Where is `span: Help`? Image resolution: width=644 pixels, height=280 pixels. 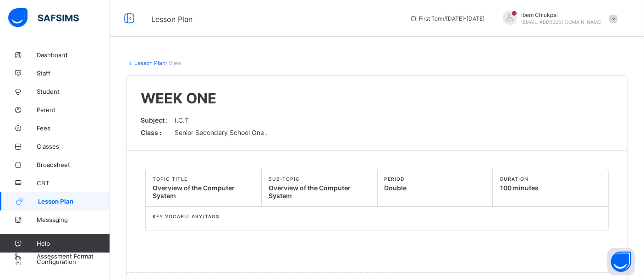
span: Help is located at coordinates (73, 244).